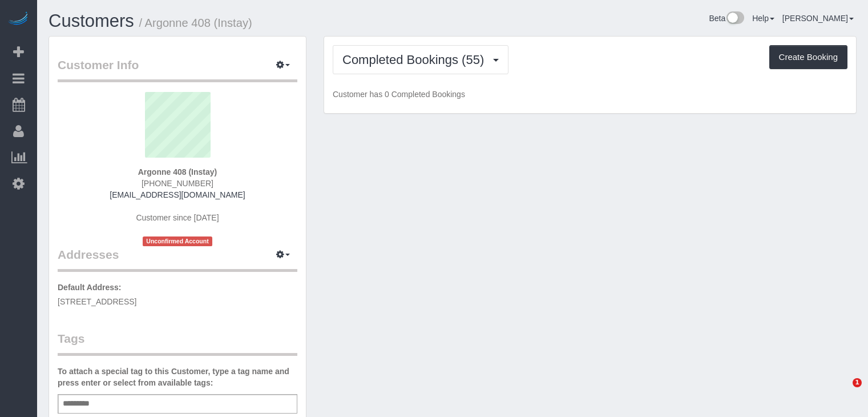 The height and width of the screenshot is (417, 868). What do you see at coordinates (18, 19) in the screenshot?
I see `a: Automaid Logo` at bounding box center [18, 19].